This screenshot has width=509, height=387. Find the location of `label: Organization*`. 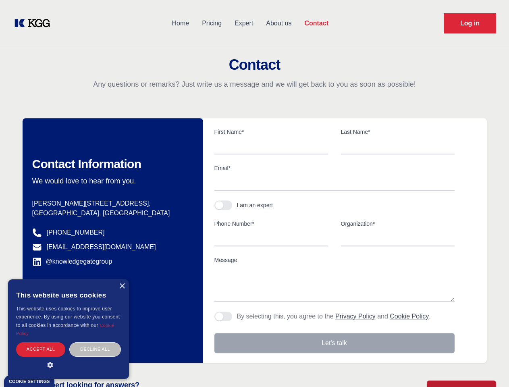

label: Organization* is located at coordinates (398, 224).